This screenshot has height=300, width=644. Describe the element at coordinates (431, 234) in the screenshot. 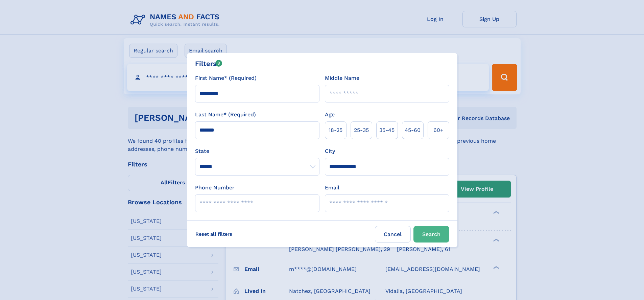

I see `button: Search` at that location.